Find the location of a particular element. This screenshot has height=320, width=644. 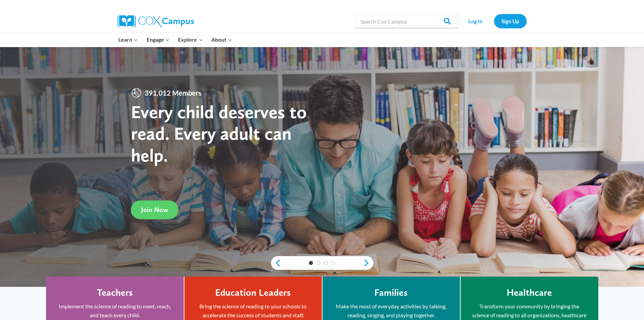

p: Implement the science of reading to meet, reach, and teach every child. is located at coordinates (115, 310).